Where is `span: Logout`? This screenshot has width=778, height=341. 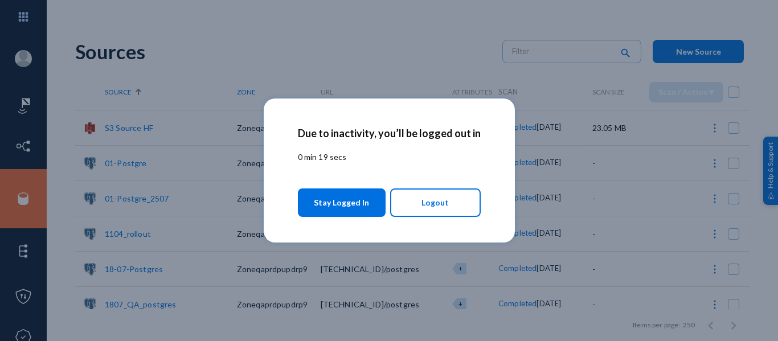 span: Logout is located at coordinates (435, 203).